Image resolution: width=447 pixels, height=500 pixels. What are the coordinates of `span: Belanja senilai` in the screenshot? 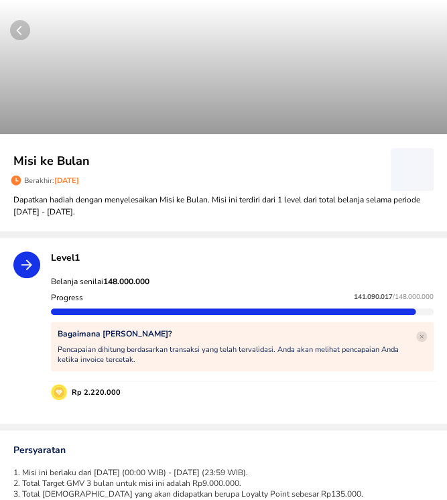 It's located at (100, 282).